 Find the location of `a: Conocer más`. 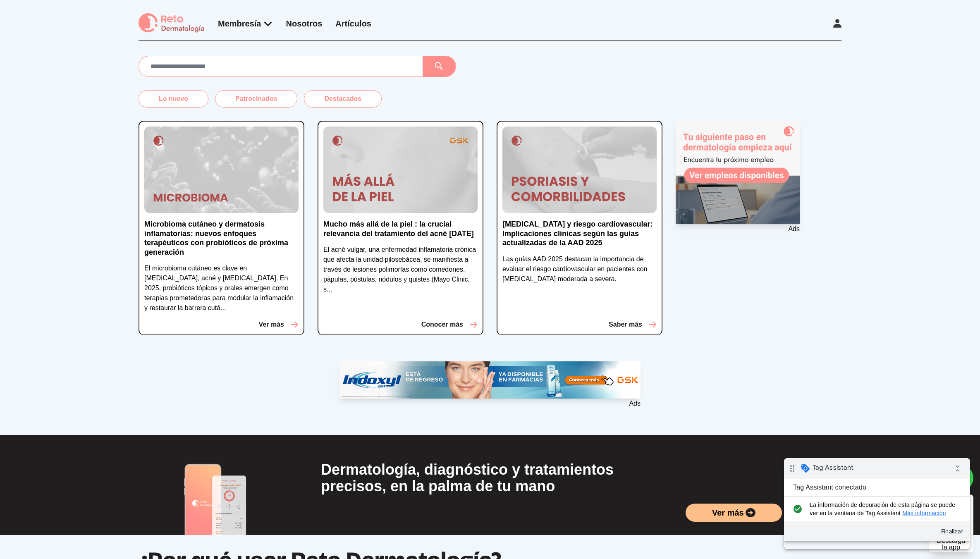

a: Conocer más is located at coordinates (449, 324).